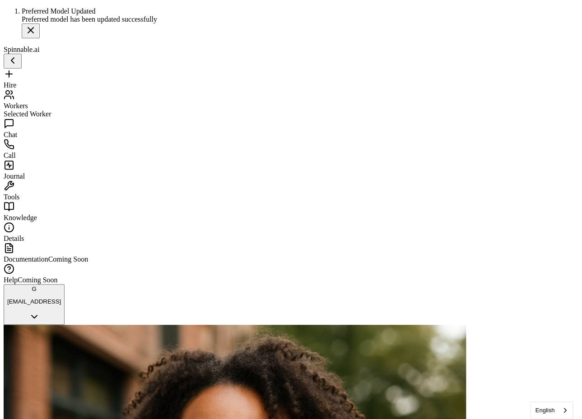 The image size is (582, 419). What do you see at coordinates (9, 155) in the screenshot?
I see `span: Call` at bounding box center [9, 155].